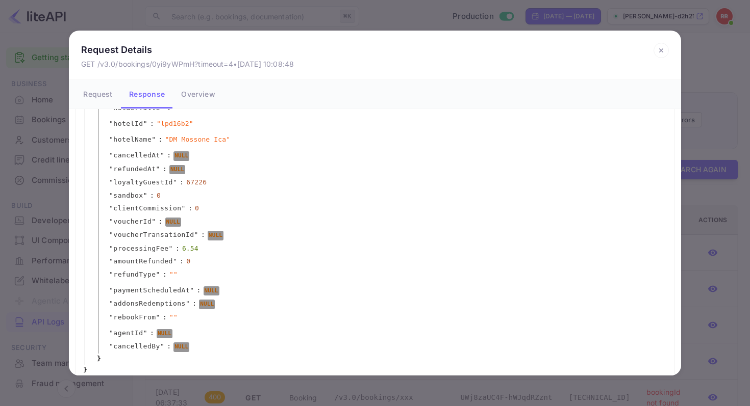  Describe the element at coordinates (141, 249) in the screenshot. I see `span: processingFee` at that location.